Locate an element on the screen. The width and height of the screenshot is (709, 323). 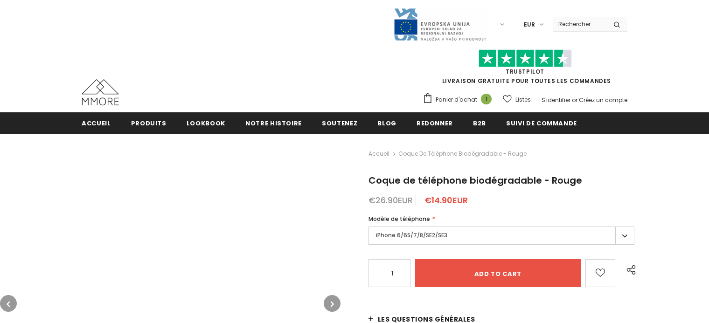
a: Listes is located at coordinates (517, 99).